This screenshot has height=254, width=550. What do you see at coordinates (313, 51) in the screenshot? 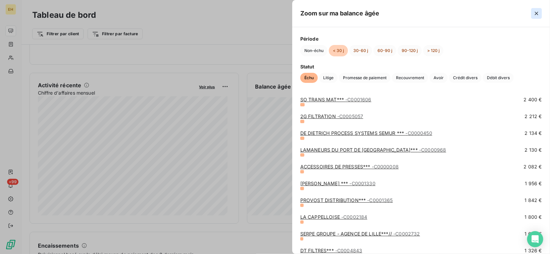
I see `button: Non-échu` at bounding box center [313, 51].